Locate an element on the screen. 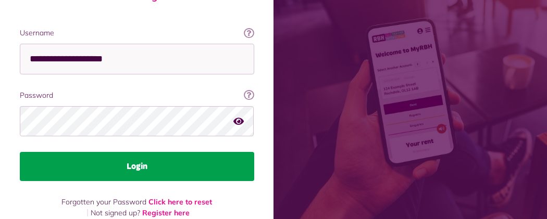  label: Username is located at coordinates (137, 33).